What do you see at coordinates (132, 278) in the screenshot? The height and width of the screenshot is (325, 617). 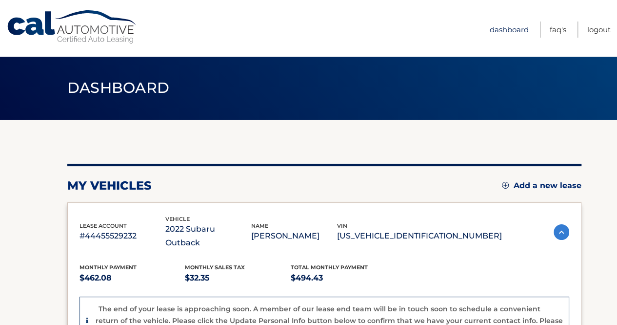 I see `p: $462.08` at bounding box center [132, 278].